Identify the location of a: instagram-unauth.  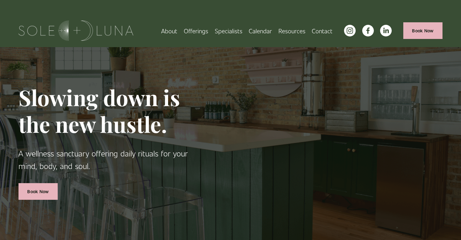
(350, 30).